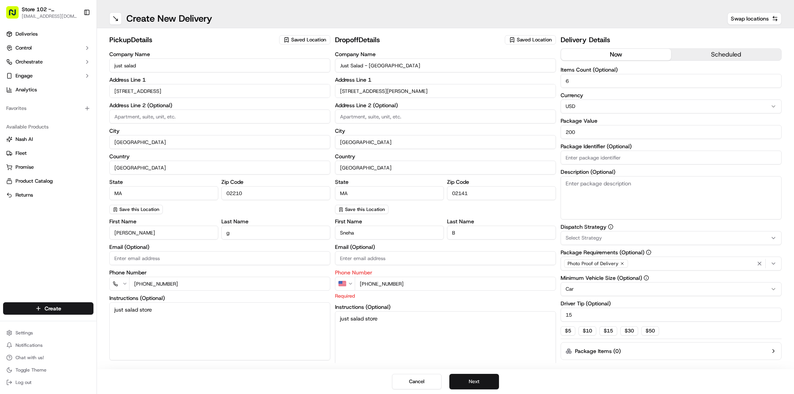 This screenshot has height=394, width=794. I want to click on div: Favorites, so click(48, 109).